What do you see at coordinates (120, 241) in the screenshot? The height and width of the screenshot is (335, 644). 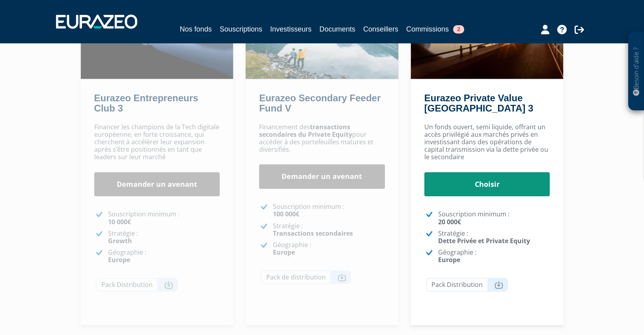 I see `strong: Growth` at bounding box center [120, 241].